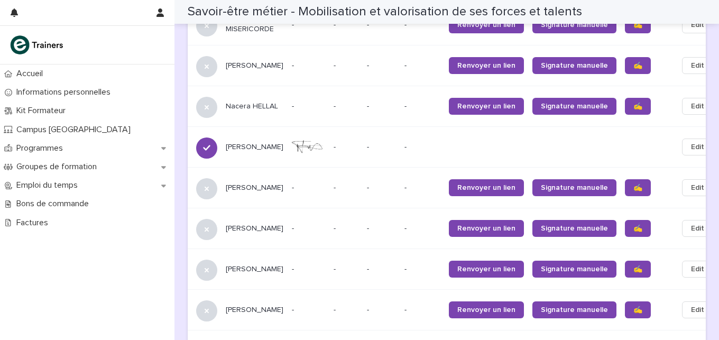 Image resolution: width=719 pixels, height=340 pixels. What do you see at coordinates (385, 12) in the screenshot?
I see `h2: Savoir-être métier - Mobilisation et valorisation de ses forces et talents` at bounding box center [385, 12].